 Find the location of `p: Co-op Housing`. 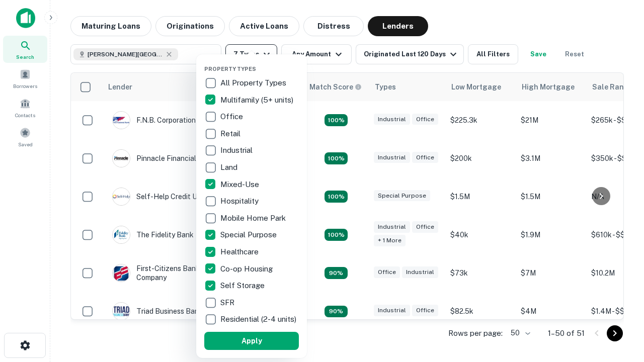

p: Co-op Housing is located at coordinates (248, 269).